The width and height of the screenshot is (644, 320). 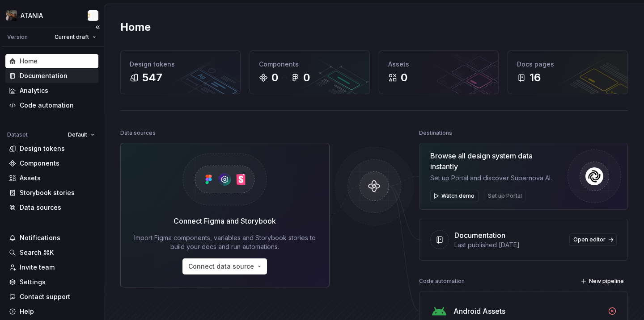 What do you see at coordinates (152, 77) in the screenshot?
I see `div: 547` at bounding box center [152, 77].